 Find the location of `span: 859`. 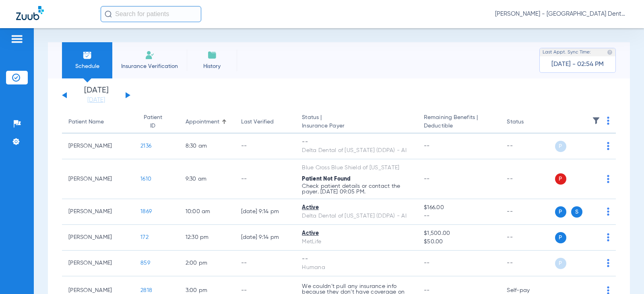

span: 859 is located at coordinates (145, 263).